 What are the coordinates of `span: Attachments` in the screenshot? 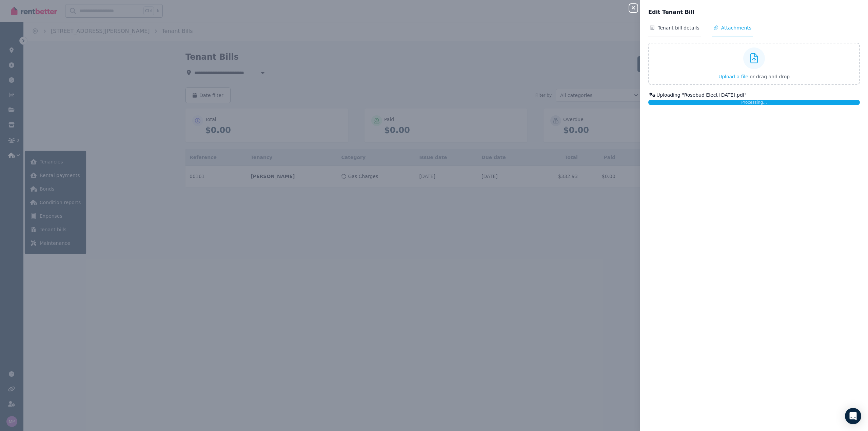 It's located at (736, 28).